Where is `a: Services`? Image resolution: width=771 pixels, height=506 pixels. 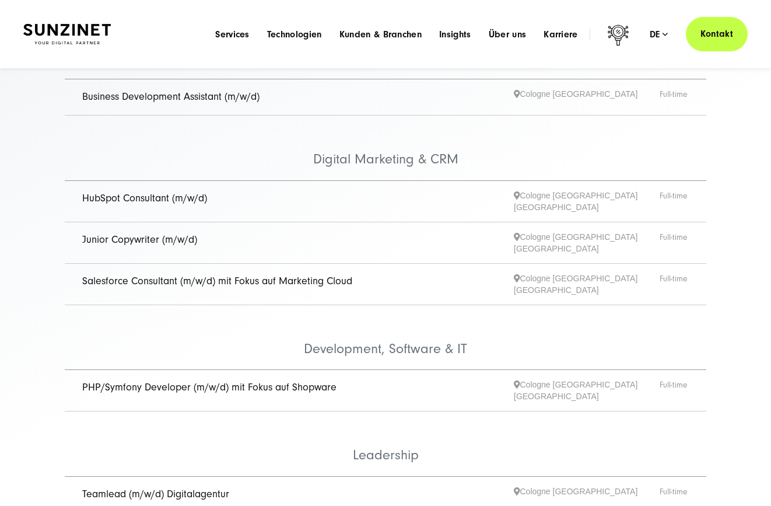 a: Services is located at coordinates (232, 34).